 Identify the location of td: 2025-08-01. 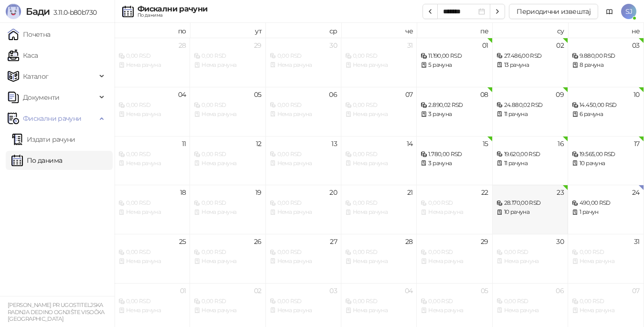
(455, 62).